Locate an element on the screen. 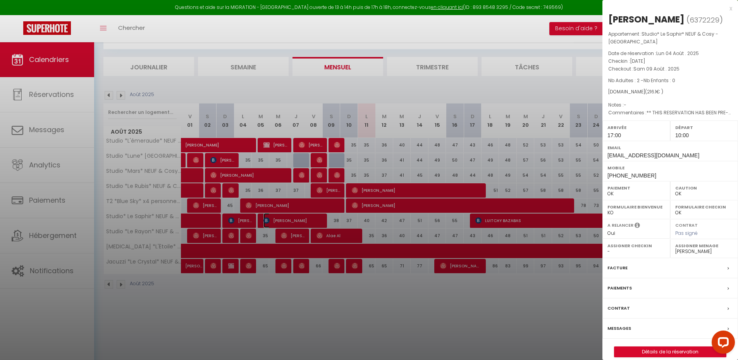 The width and height of the screenshot is (738, 360). label: Assigner Checkin is located at coordinates (636, 246).